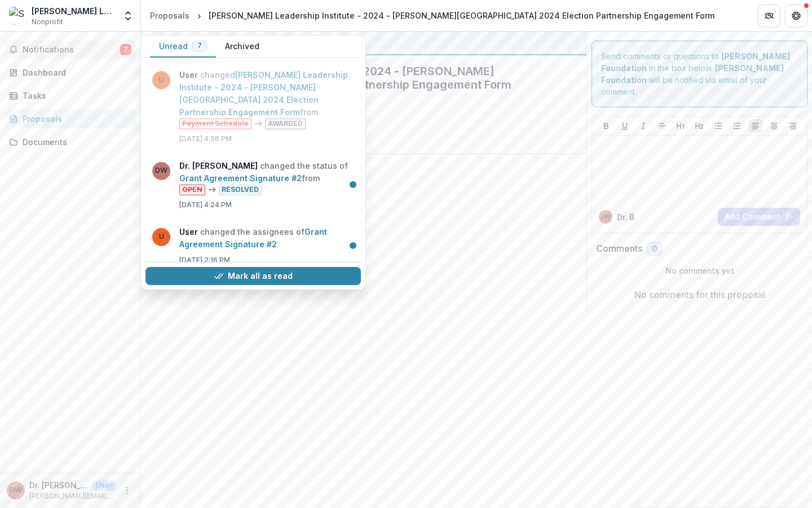 This screenshot has height=508, width=812. What do you see at coordinates (699, 270) in the screenshot?
I see `p: No comments yet` at bounding box center [699, 270].